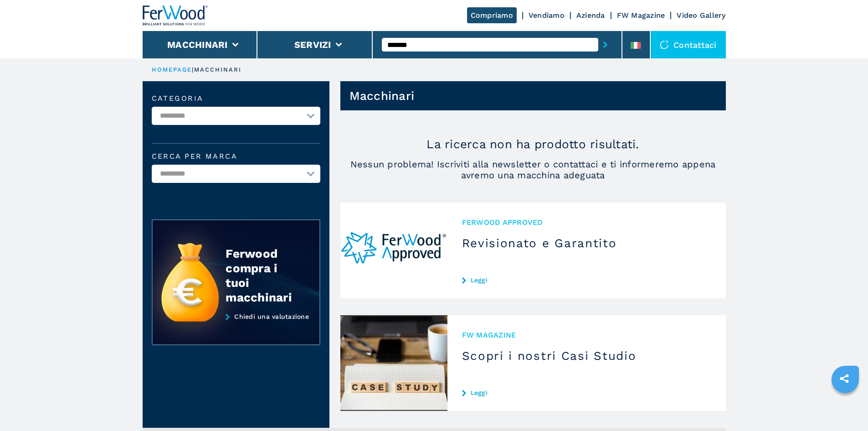  What do you see at coordinates (172, 69) in the screenshot?
I see `a: HOMEPAGE` at bounding box center [172, 69].